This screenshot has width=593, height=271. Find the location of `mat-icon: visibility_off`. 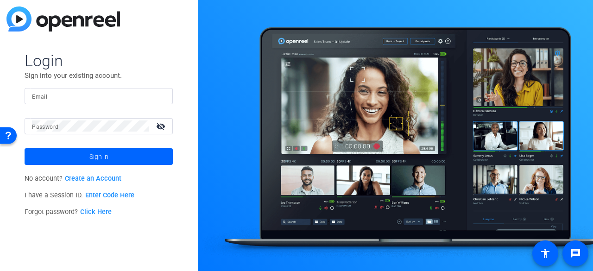

mat-icon: visibility_off is located at coordinates (162, 126).